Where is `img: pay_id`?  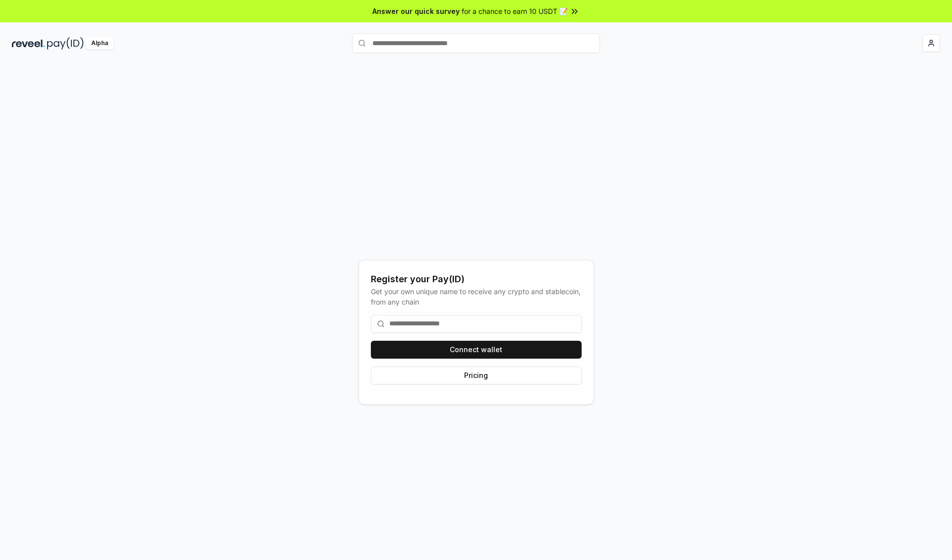 img: pay_id is located at coordinates (66, 43).